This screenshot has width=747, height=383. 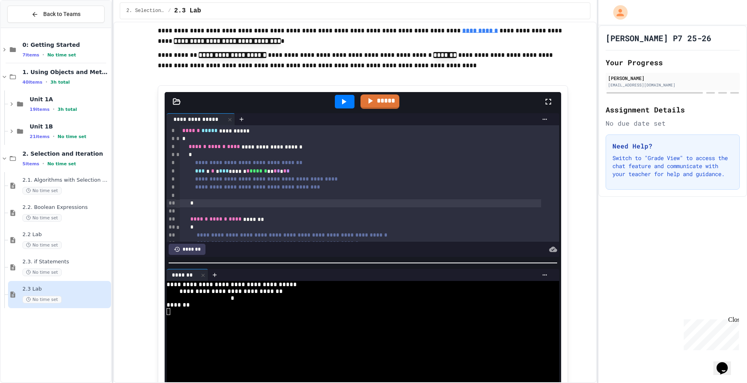 I want to click on h3: Need Help?, so click(x=673, y=146).